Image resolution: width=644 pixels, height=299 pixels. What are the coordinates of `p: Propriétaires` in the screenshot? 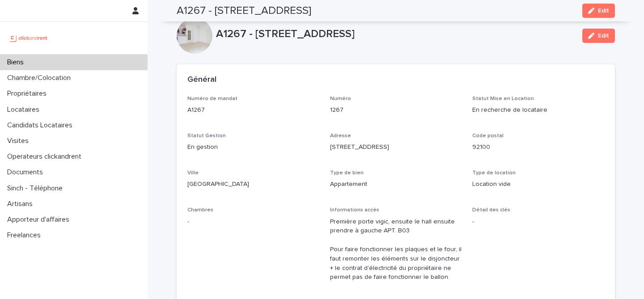 It's located at (29, 93).